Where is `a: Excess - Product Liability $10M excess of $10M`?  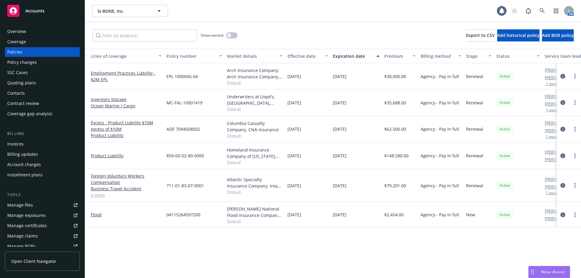 a: Excess - Product Liability $10M excess of $10M is located at coordinates (126, 126).